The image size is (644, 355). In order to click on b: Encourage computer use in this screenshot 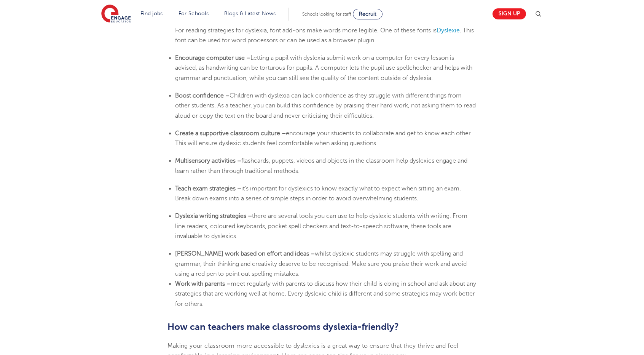, I will do `click(210, 58)`.